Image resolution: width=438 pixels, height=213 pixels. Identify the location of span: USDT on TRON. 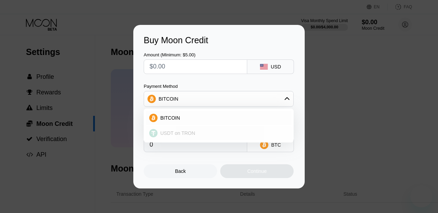
(178, 133).